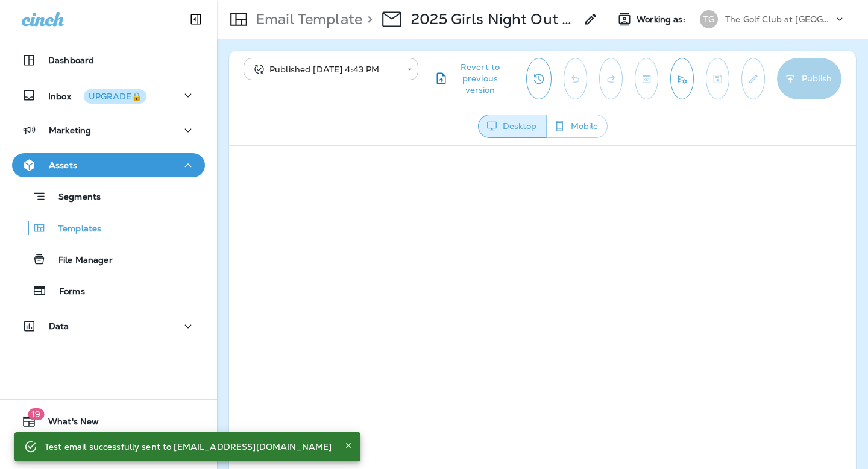 This screenshot has width=868, height=469. What do you see at coordinates (196, 19) in the screenshot?
I see `button: Collapse Sidebar` at bounding box center [196, 19].